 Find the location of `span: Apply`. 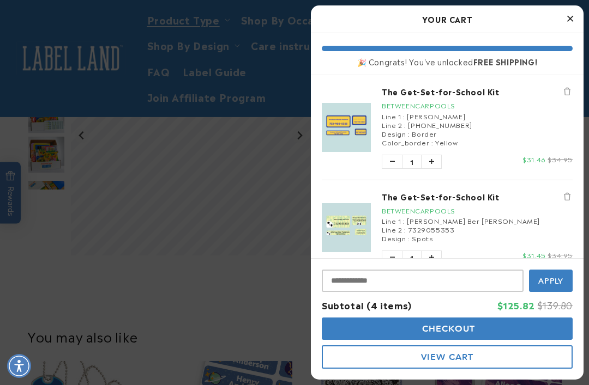

span: Apply is located at coordinates (550, 281).